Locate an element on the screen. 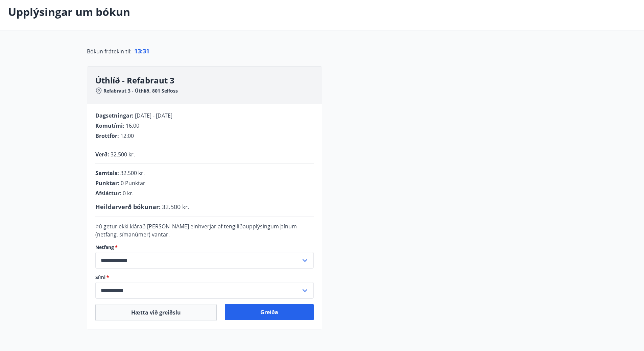 The width and height of the screenshot is (644, 351). span: Verð : is located at coordinates (102, 155).